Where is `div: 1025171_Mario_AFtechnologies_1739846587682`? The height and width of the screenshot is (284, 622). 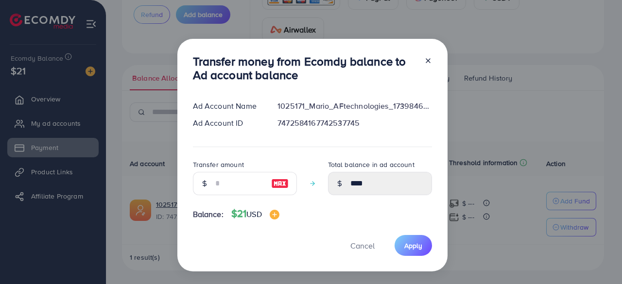 div: 1025171_Mario_AFtechnologies_1739846587682 is located at coordinates (355, 106).